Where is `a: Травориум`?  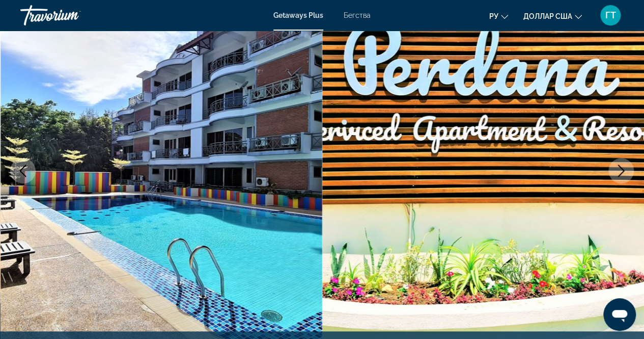
a: Травориум is located at coordinates (71, 16).